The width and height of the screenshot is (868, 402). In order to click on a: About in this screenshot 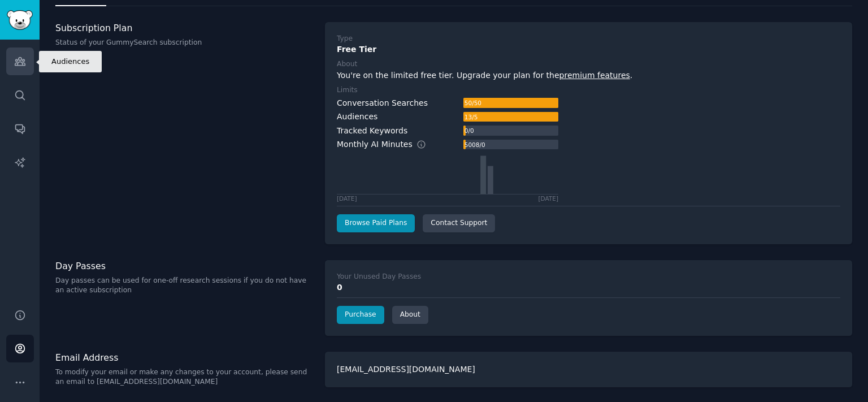, I will do `click(411, 315)`.